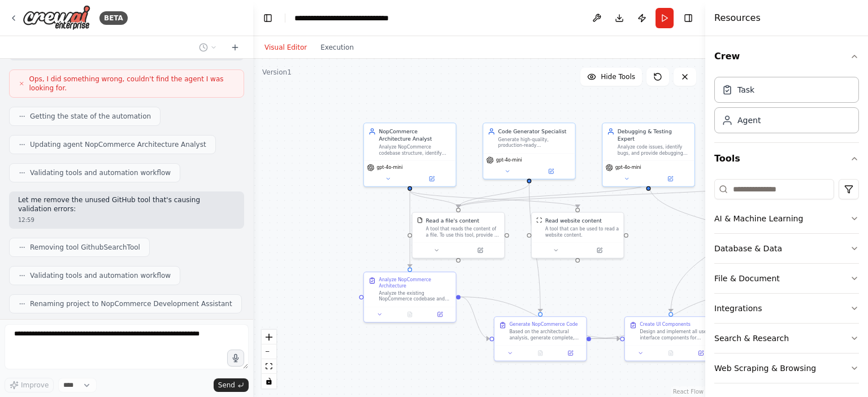 The image size is (868, 397). What do you see at coordinates (688, 391) in the screenshot?
I see `a: React Flow attribution` at bounding box center [688, 391].